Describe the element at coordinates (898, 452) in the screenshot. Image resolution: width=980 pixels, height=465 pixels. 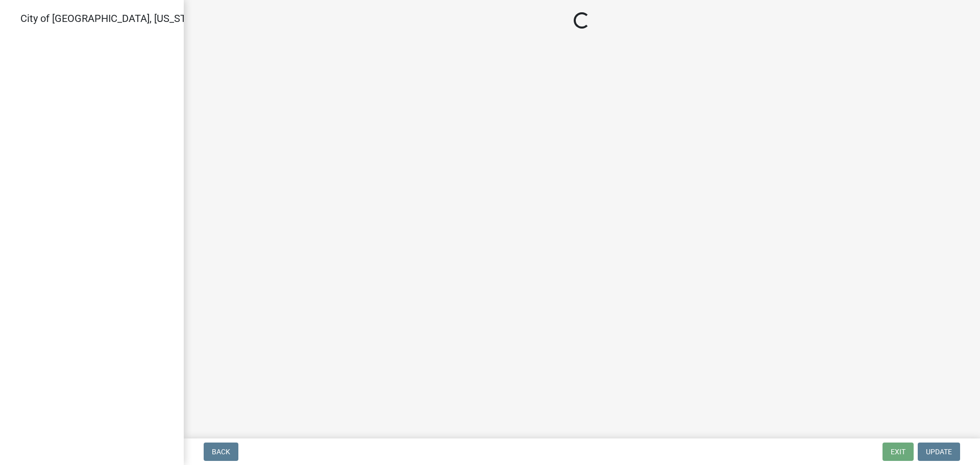
I see `button: Exit` at that location.